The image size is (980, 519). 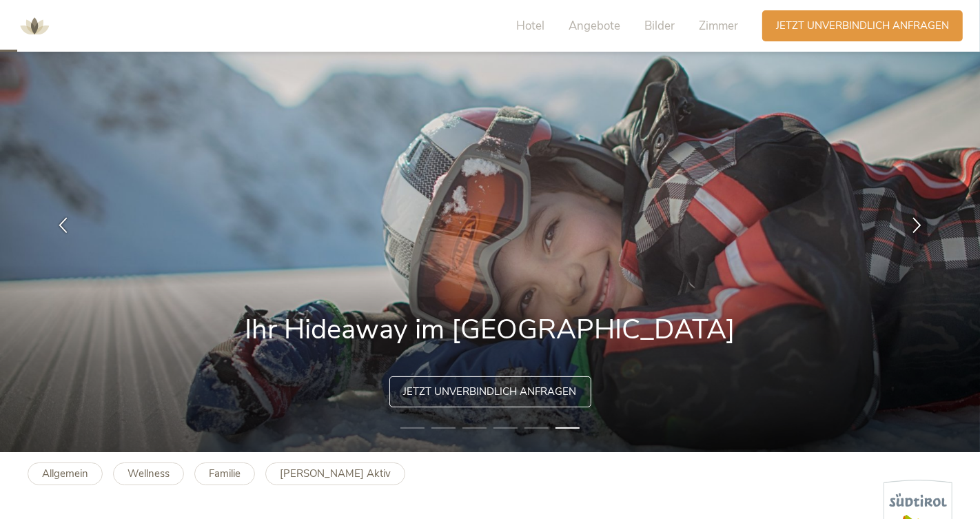 I want to click on span: Hotel, so click(x=530, y=26).